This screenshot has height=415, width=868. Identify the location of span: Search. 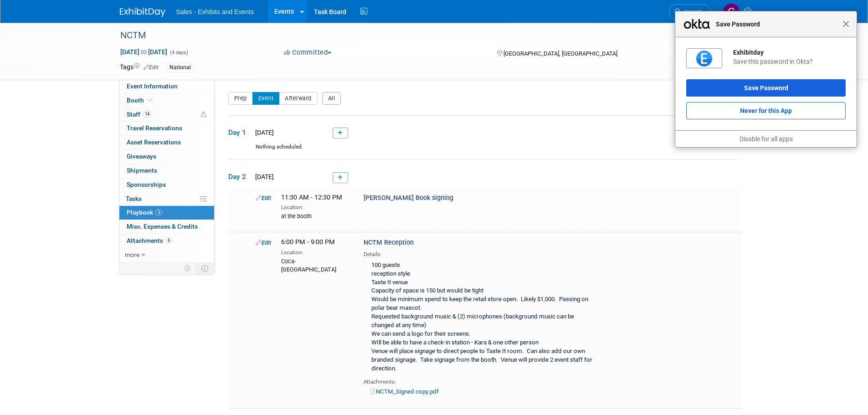
(691, 12).